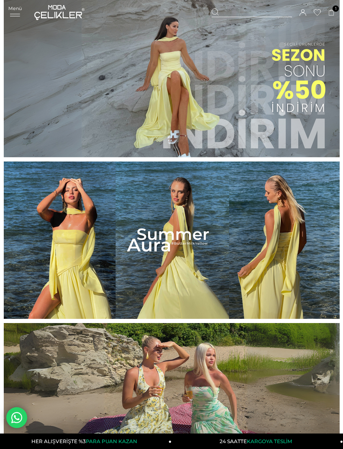 The image size is (343, 449). What do you see at coordinates (171, 240) in the screenshot?
I see `a: https://www.modacelikler.com/yeni-gelenler` at bounding box center [171, 240].